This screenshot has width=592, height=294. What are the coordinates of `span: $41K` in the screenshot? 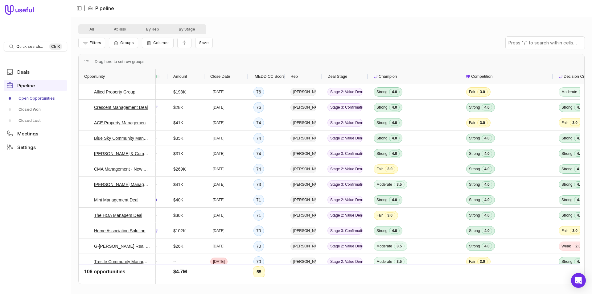 It's located at (178, 123).